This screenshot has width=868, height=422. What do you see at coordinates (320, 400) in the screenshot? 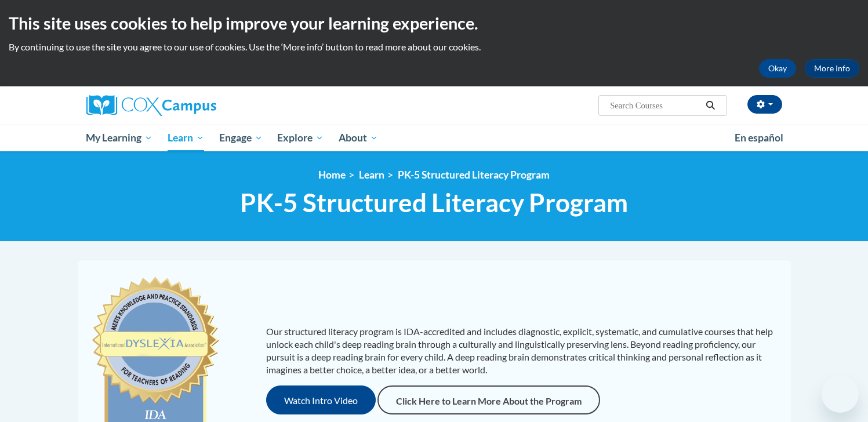
I see `button: Watch Intro Video` at bounding box center [320, 400].